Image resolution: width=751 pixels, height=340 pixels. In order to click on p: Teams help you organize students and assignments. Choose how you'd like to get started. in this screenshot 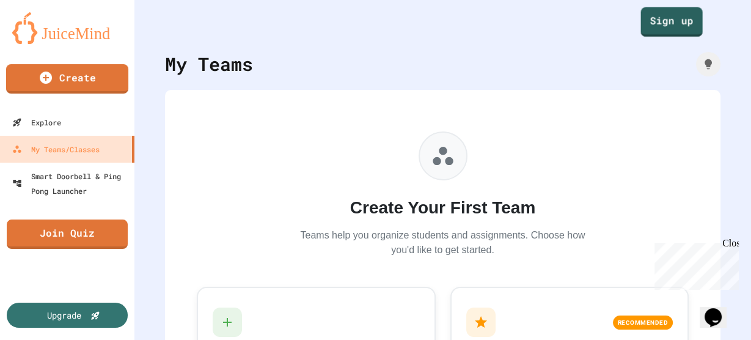, I will do `click(443, 243)`.